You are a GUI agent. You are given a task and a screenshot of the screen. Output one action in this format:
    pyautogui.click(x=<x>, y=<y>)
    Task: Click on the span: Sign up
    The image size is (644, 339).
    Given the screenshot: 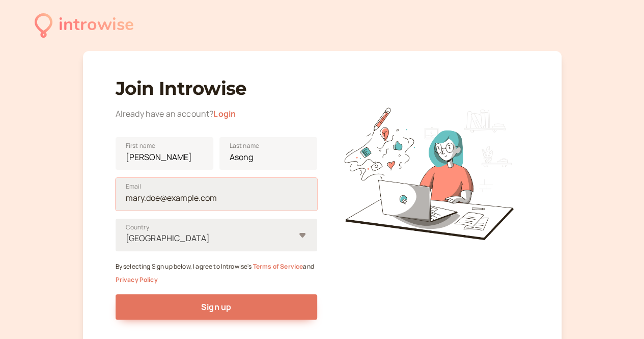 What is the action you would take?
    pyautogui.click(x=216, y=307)
    